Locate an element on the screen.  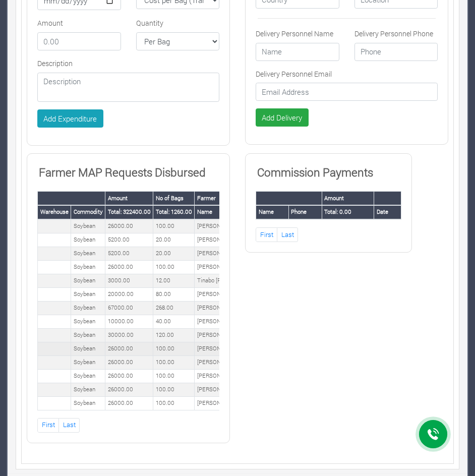
input: 0.00 is located at coordinates (79, 42).